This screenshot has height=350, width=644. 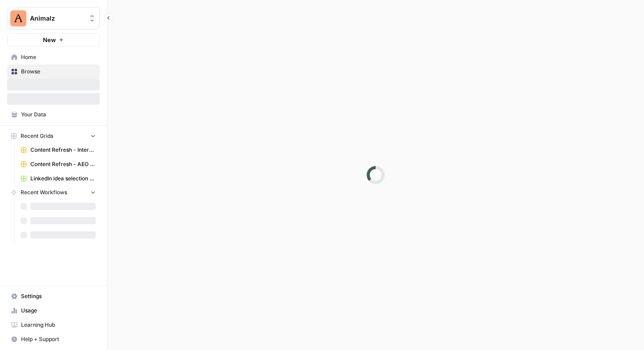 I want to click on a: Your Data, so click(x=53, y=115).